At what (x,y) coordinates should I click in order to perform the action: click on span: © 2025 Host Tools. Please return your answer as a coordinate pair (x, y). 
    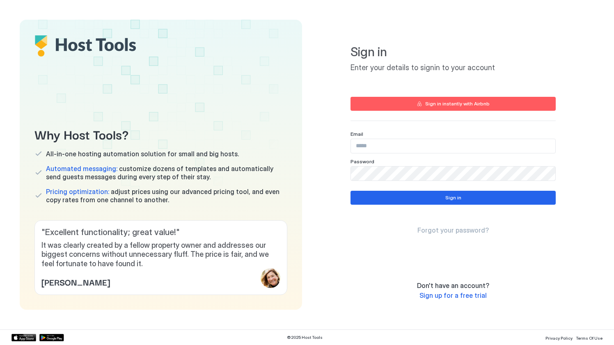
    Looking at the image, I should click on (304, 337).